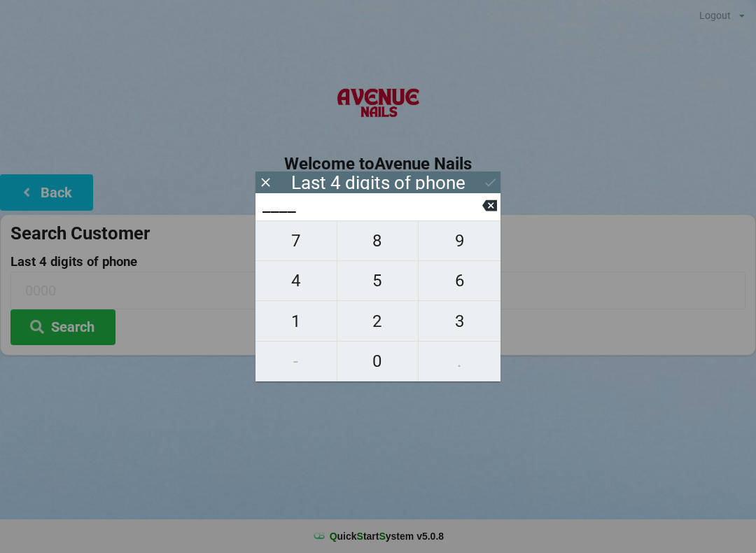 Image resolution: width=756 pixels, height=553 pixels. I want to click on button: 6, so click(459, 281).